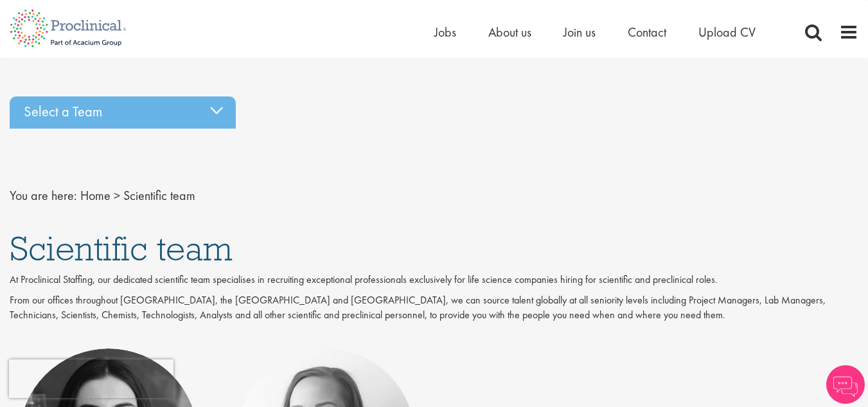 The width and height of the screenshot is (868, 407). Describe the element at coordinates (43, 195) in the screenshot. I see `span: You are here:` at that location.